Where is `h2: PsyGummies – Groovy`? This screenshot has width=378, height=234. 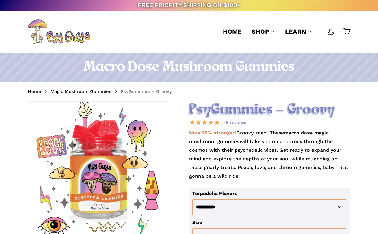
h2: PsyGummies – Groovy is located at coordinates (270, 110).